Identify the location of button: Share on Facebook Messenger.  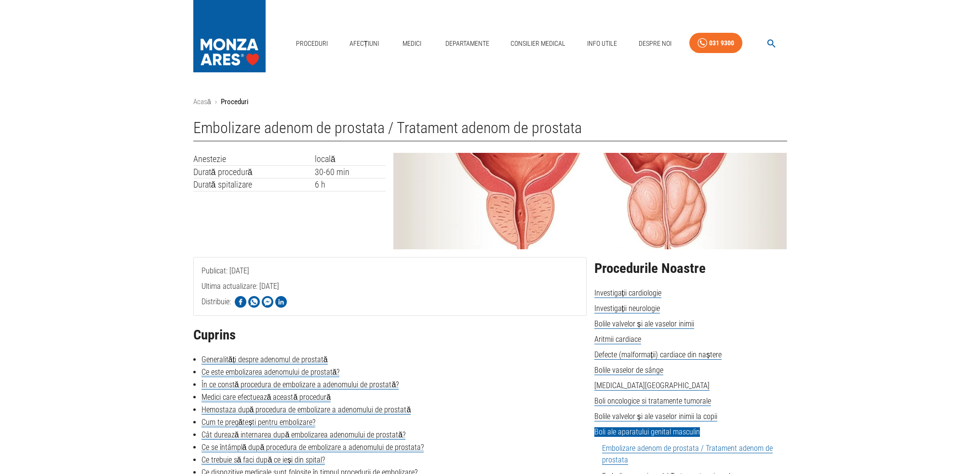
(268, 302).